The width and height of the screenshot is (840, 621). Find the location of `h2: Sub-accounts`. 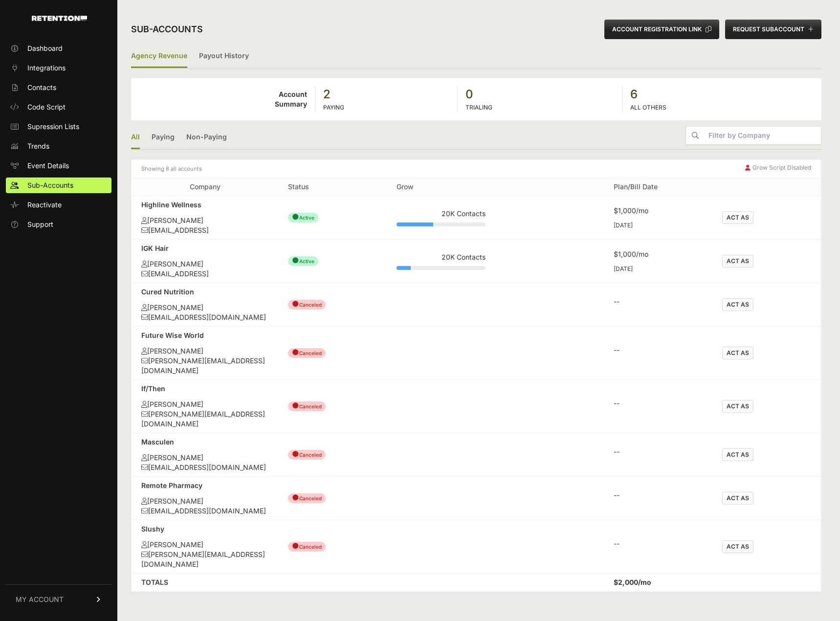

h2: Sub-accounts is located at coordinates (167, 29).